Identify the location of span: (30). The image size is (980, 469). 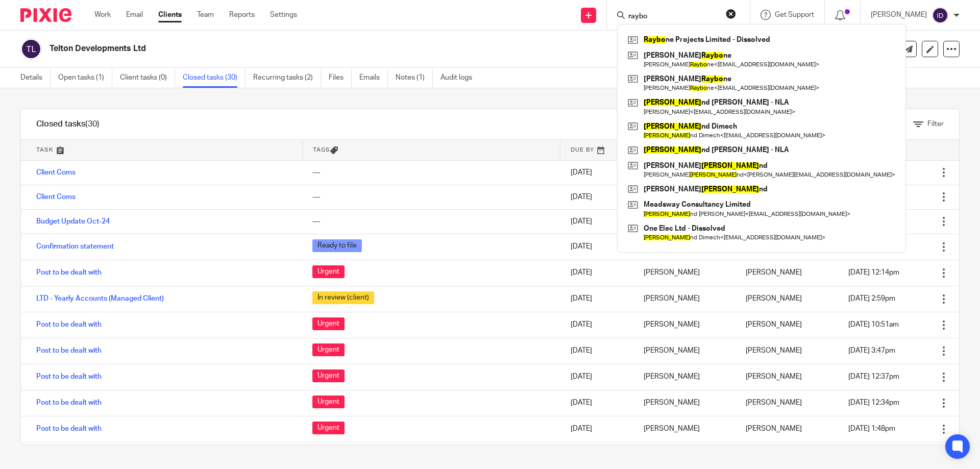
(92, 124).